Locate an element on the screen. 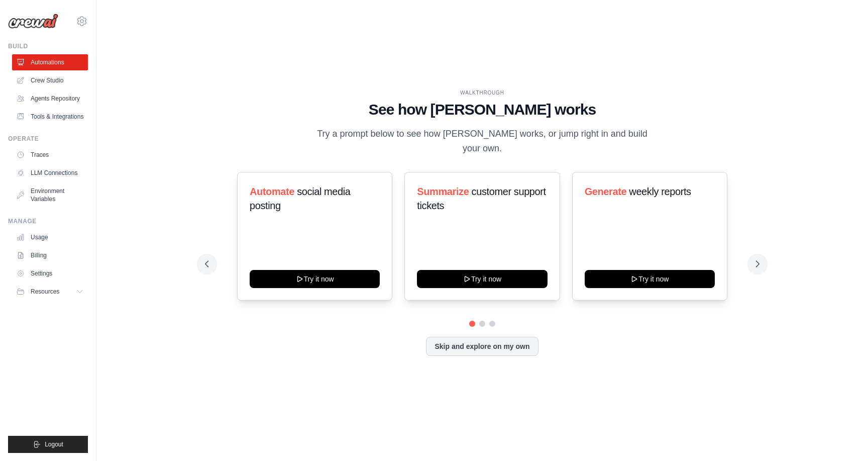  a: Agents Repository is located at coordinates (50, 98).